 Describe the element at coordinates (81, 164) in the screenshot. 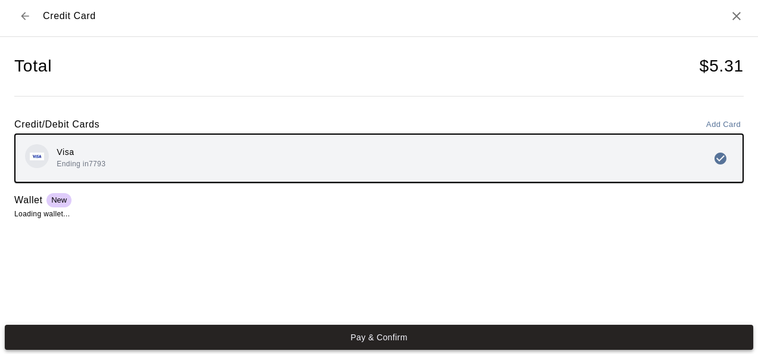

I see `span: Ending in 7793` at that location.